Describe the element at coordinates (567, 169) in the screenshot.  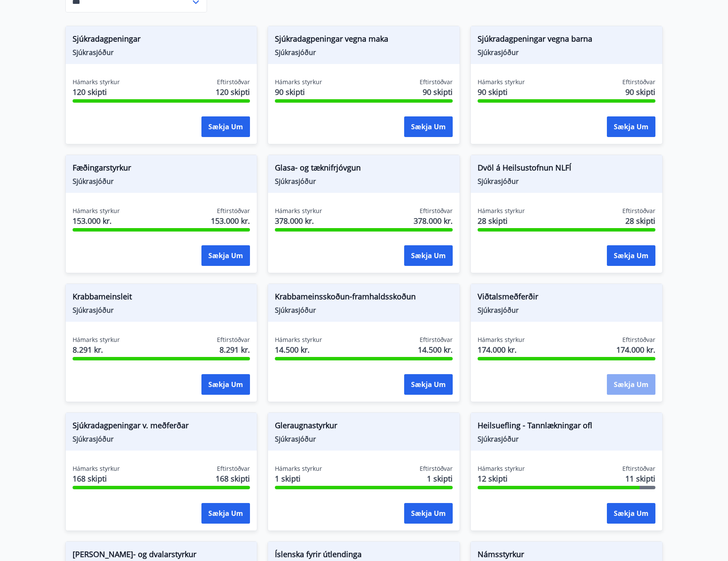
I see `span: Dvöl á Heilsustofnun NLFÍ` at that location.